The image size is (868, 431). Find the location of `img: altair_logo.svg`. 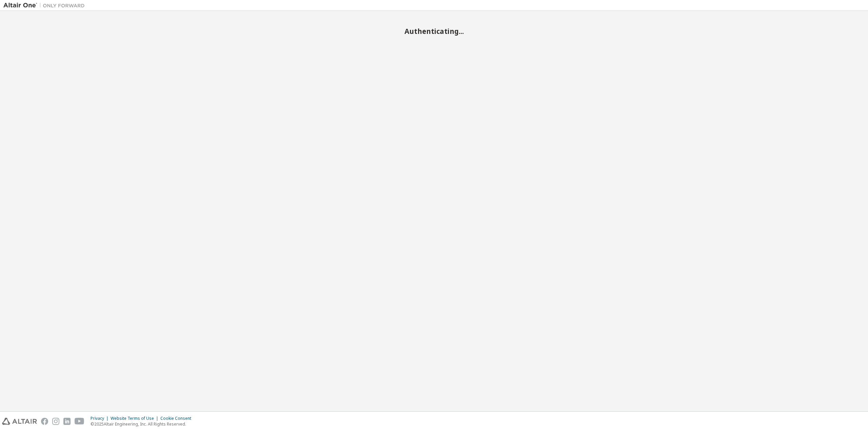

img: altair_logo.svg is located at coordinates (20, 421).